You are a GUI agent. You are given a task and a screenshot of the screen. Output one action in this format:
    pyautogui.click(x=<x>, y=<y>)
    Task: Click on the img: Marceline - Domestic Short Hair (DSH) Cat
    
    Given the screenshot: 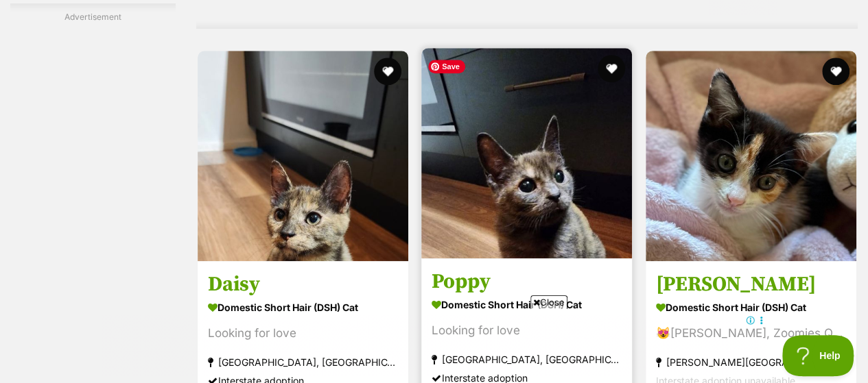 What is the action you would take?
    pyautogui.click(x=751, y=155)
    